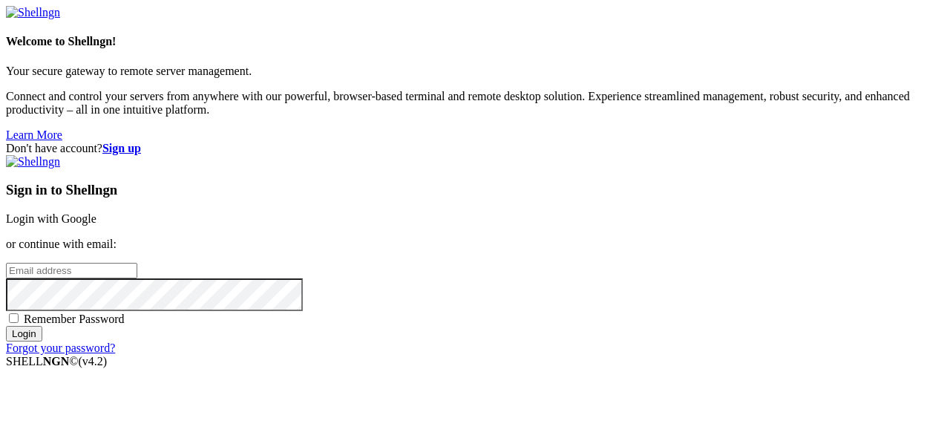  What do you see at coordinates (13, 318) in the screenshot?
I see `input: Remember Password` at bounding box center [13, 318].